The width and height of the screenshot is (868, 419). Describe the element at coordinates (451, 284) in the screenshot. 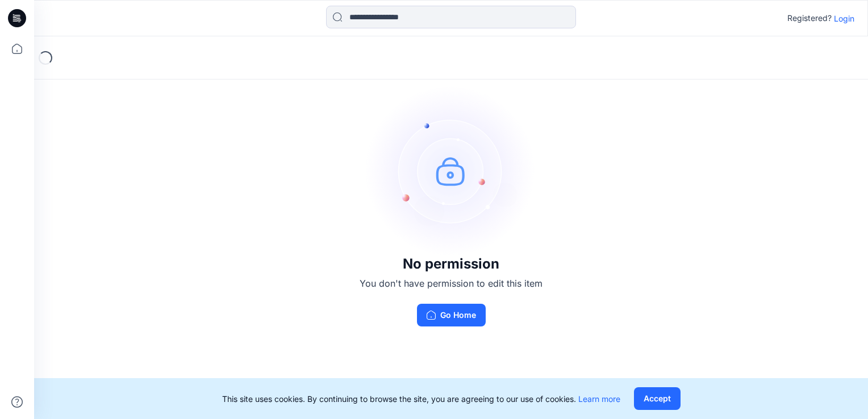

I see `p: You don't have permission to edit this item` at that location.